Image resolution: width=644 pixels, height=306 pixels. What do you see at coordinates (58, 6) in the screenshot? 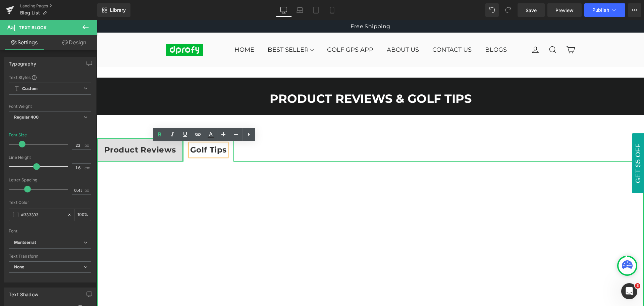
I see `a: Landing Pages` at bounding box center [58, 6].